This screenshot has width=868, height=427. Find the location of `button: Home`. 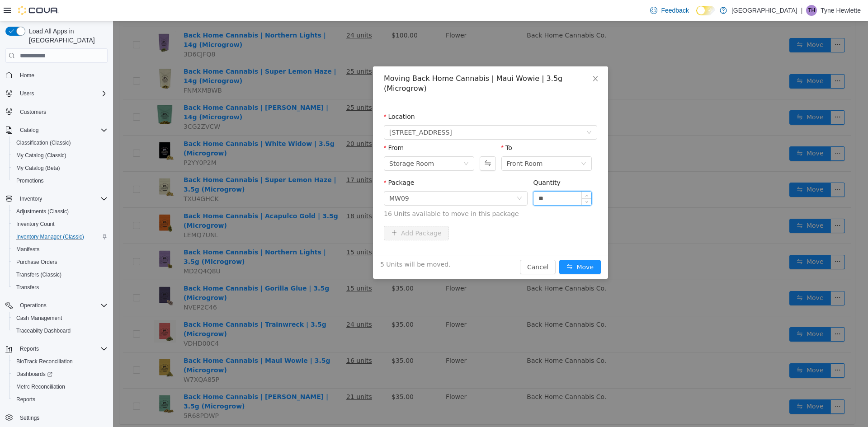

button: Home is located at coordinates (57, 75).